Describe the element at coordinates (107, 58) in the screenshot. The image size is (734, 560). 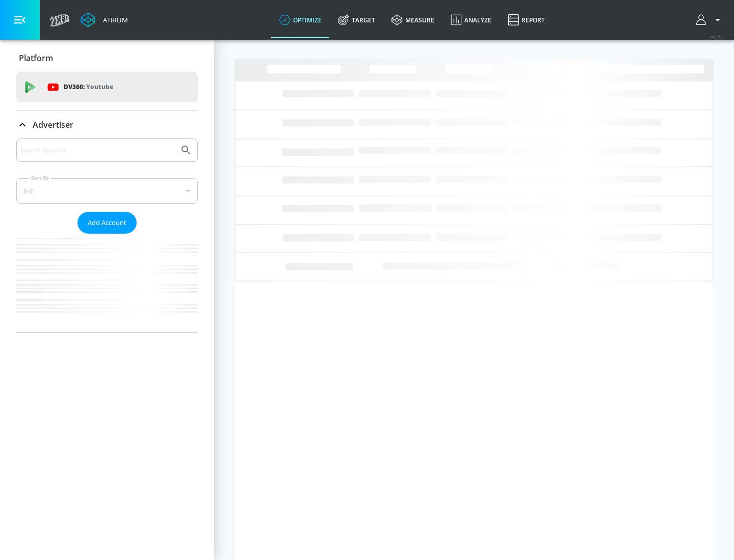
I see `div: Platform` at that location.